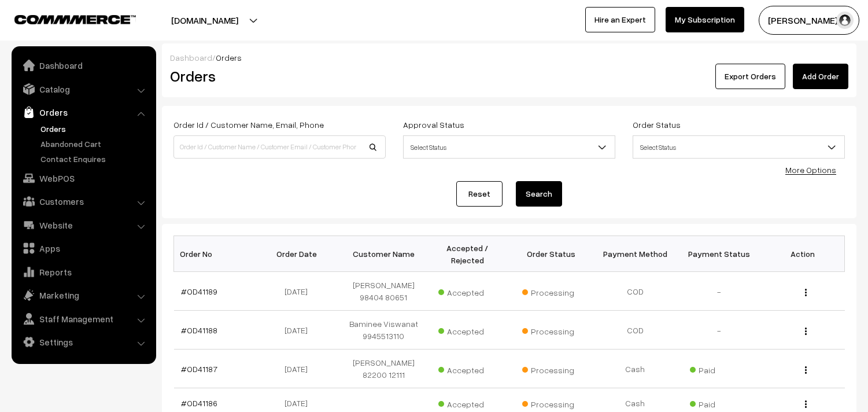  Describe the element at coordinates (467, 254) in the screenshot. I see `th: Accepted / Rejected` at that location.